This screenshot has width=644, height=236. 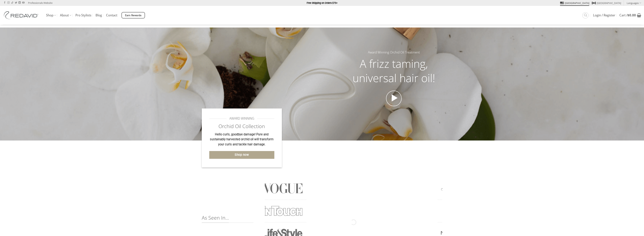 I want to click on a: Shop now, so click(x=242, y=155).